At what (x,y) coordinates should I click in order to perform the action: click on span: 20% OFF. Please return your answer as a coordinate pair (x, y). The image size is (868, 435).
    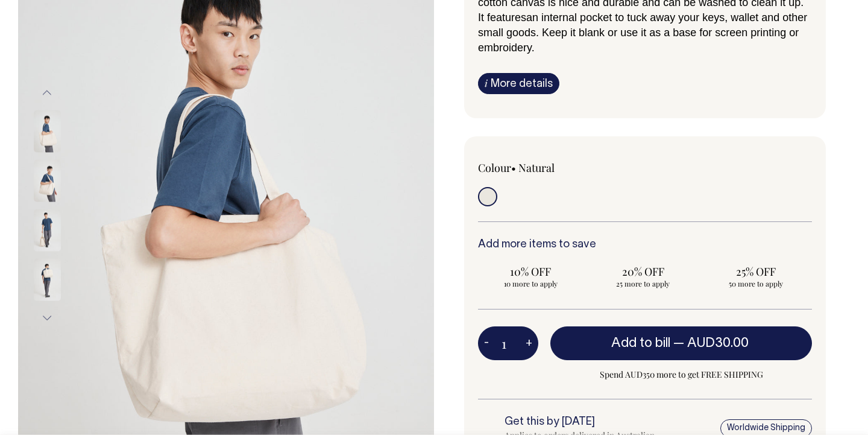
    Looking at the image, I should click on (643, 272).